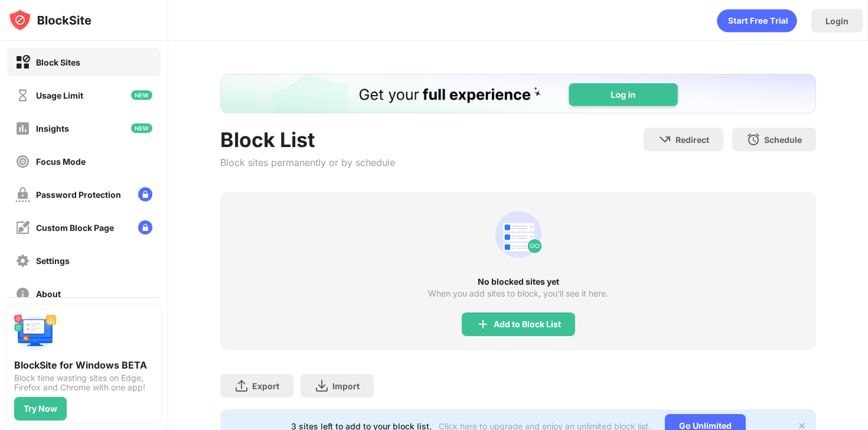  I want to click on div: Try Now, so click(40, 408).